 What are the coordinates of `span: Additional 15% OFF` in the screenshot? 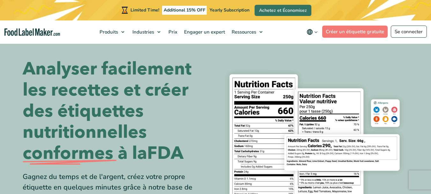 It's located at (184, 10).